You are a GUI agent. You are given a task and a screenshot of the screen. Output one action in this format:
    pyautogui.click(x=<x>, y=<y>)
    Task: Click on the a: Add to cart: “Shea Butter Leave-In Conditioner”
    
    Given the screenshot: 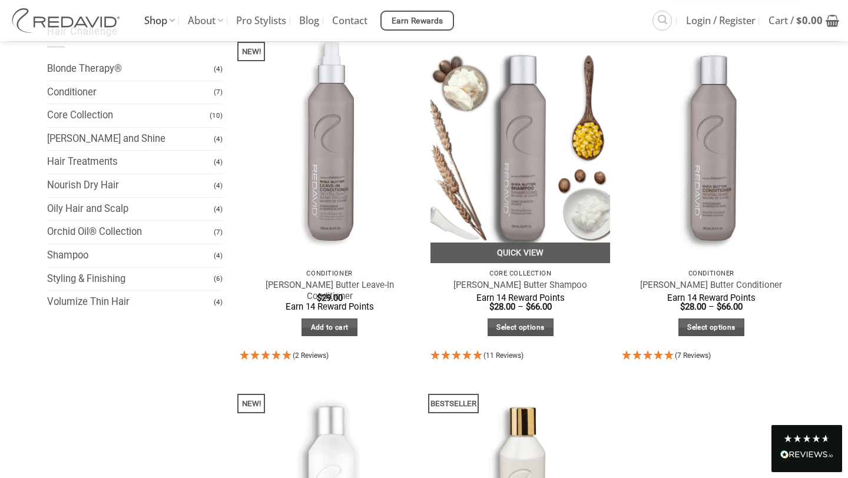 What is the action you would take?
    pyautogui.click(x=329, y=328)
    